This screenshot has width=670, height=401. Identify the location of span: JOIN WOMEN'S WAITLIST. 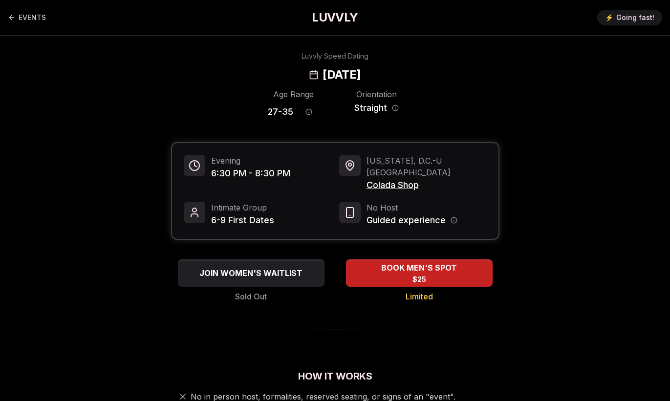
(251, 273).